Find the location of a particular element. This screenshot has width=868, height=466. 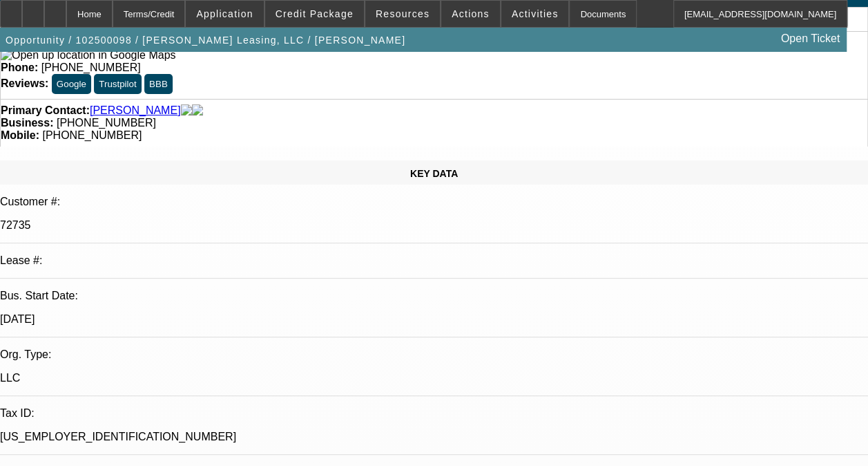

span: Actions is located at coordinates (470, 14).